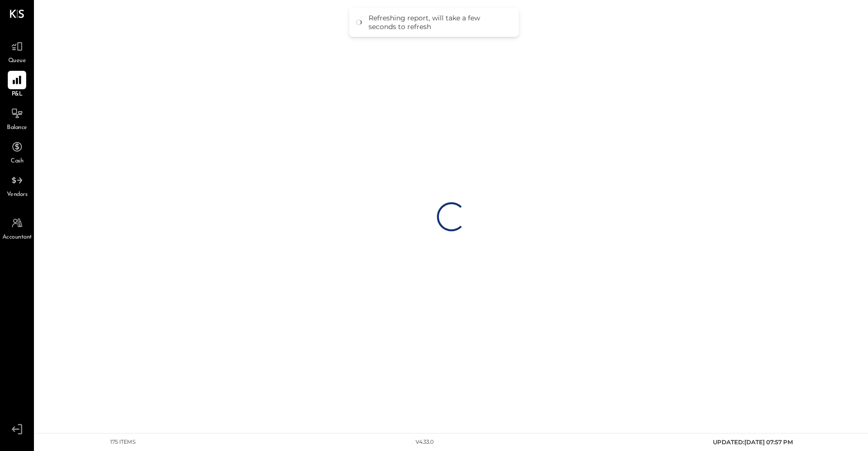  I want to click on span: Balance, so click(17, 128).